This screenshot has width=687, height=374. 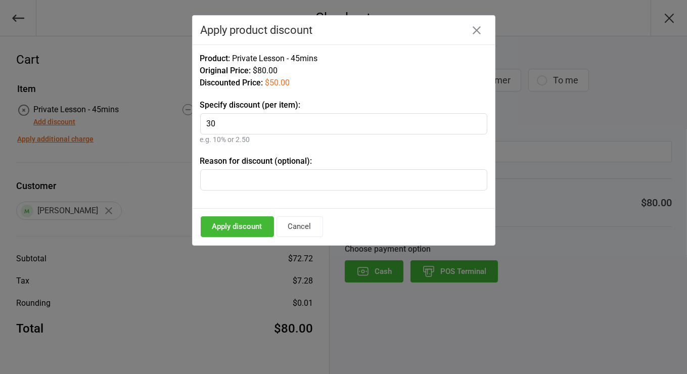 I want to click on div: Private Lesson - 45mins, so click(x=344, y=59).